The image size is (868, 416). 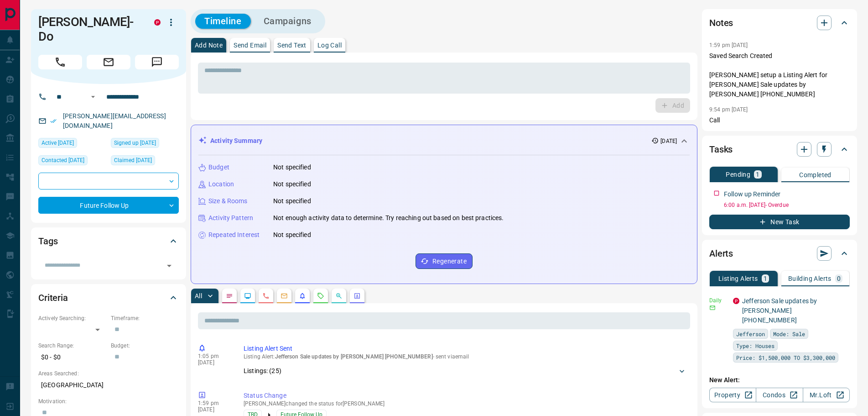 What do you see at coordinates (292, 45) in the screenshot?
I see `p: Send Text` at bounding box center [292, 45].